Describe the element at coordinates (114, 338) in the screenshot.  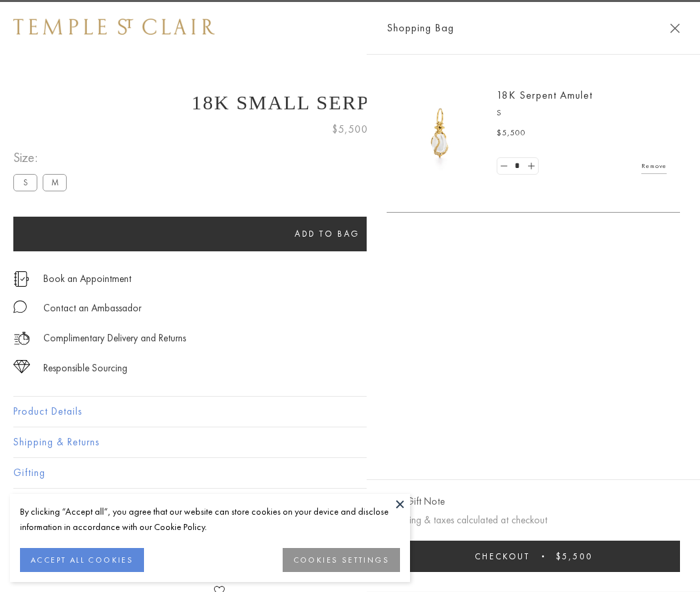
I see `p: Complimentary Delivery and Returns` at that location.